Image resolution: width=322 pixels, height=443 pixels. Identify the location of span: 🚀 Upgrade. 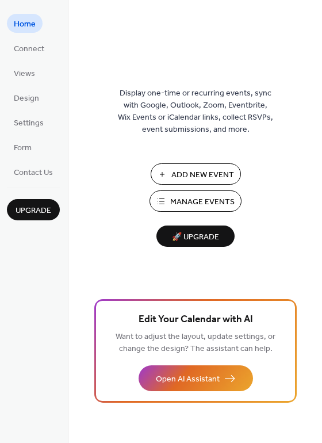
(196, 237).